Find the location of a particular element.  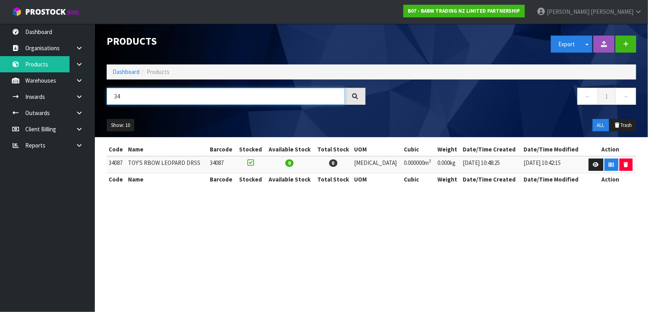

h1: Products is located at coordinates (236, 41).